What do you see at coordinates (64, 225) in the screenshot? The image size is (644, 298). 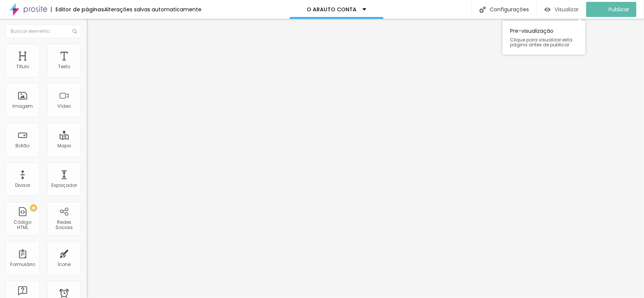 I see `div: Redes Sociais` at bounding box center [64, 225].